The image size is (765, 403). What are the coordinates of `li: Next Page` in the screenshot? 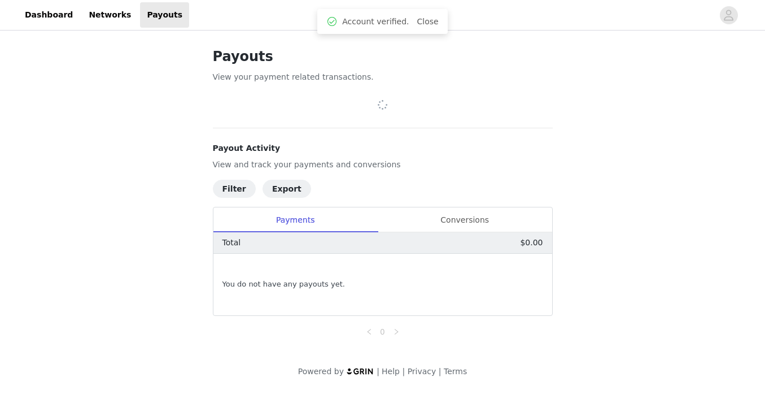 It's located at (396, 331).